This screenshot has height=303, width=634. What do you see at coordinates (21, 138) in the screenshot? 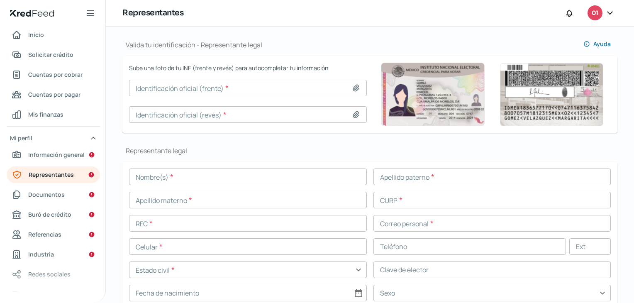
I see `span: Mi perfil` at bounding box center [21, 138].